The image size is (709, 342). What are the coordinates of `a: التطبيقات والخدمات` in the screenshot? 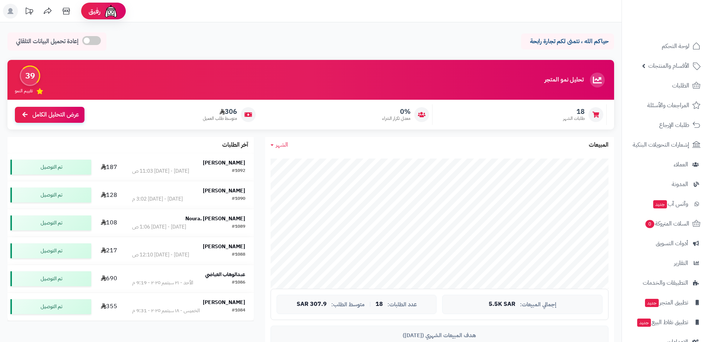 It's located at (666, 283).